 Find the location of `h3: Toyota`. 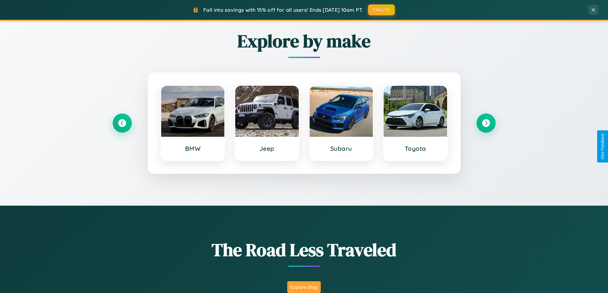

h3: Toyota is located at coordinates (415, 149).